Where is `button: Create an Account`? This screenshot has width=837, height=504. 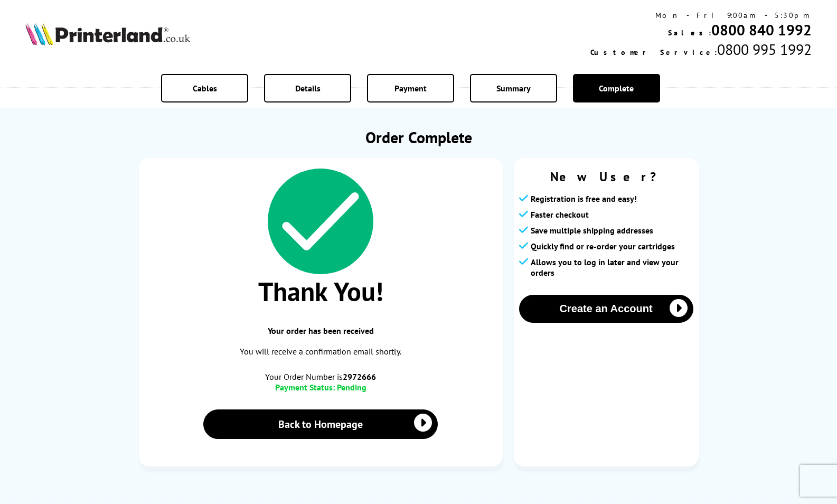
button: Create an Account is located at coordinates (606, 309).